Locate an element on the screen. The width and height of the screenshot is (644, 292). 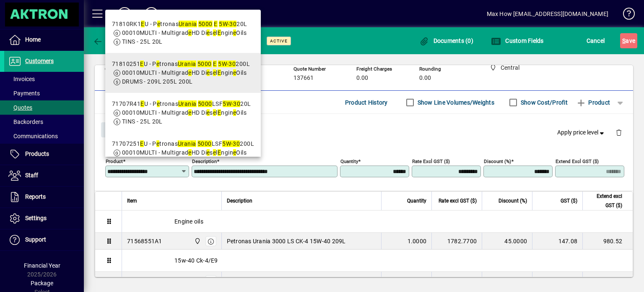
span: Rate excl GST ($) is located at coordinates (457, 201).